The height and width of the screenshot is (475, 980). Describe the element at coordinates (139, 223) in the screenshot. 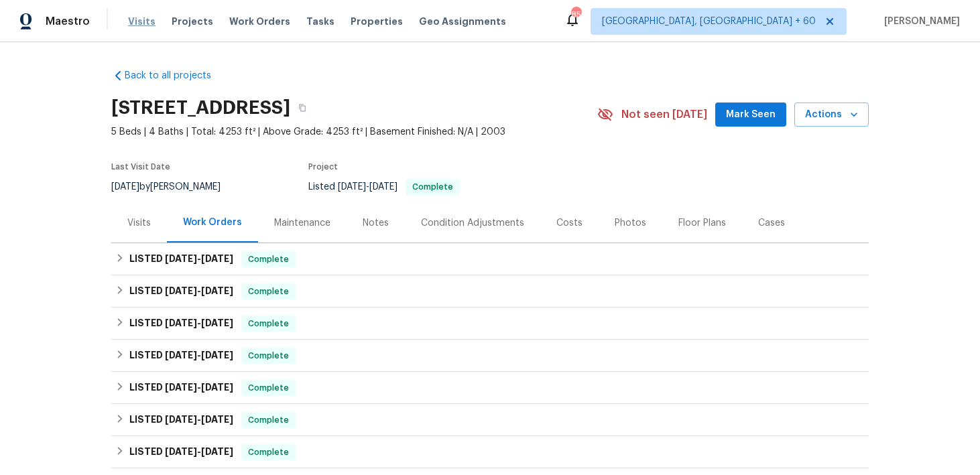

I see `div: Visits` at that location.